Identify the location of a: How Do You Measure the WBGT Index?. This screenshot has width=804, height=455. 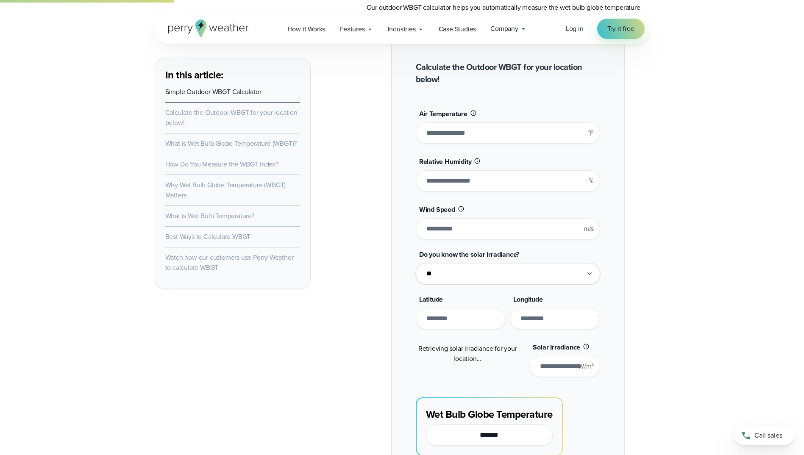
(222, 164).